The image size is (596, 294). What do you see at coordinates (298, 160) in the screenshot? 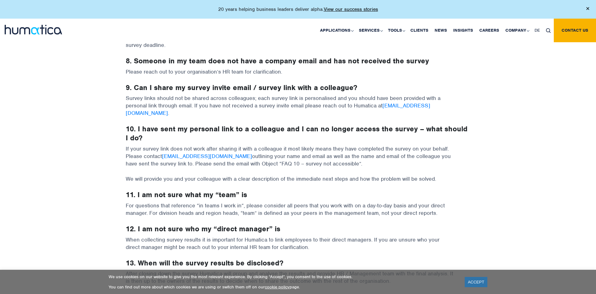
I see `p: If your survey link does not work after sharing it with a colleague it most likely means they hav...` at bounding box center [298, 160].